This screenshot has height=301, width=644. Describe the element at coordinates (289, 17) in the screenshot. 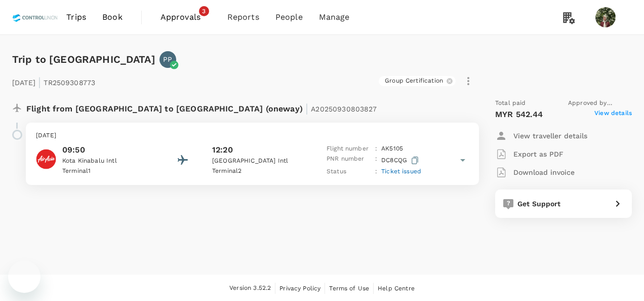

I see `span: People` at that location.